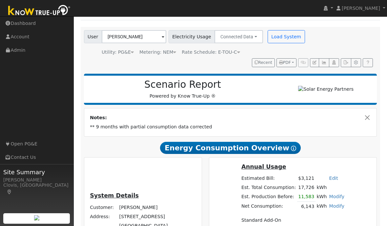 The height and width of the screenshot is (226, 387). I want to click on td: Address:, so click(103, 217).